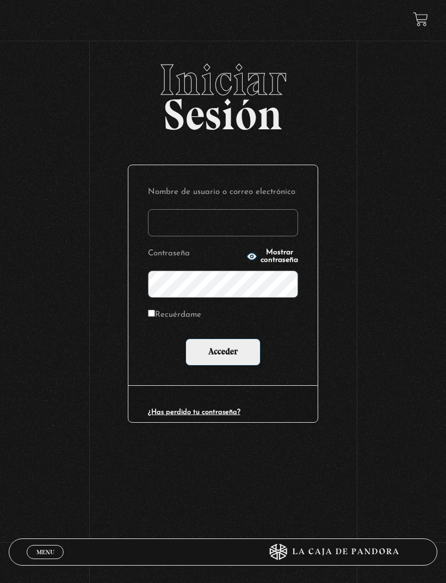 This screenshot has width=446, height=583. What do you see at coordinates (272, 257) in the screenshot?
I see `button: Mostrar contraseña` at bounding box center [272, 257].